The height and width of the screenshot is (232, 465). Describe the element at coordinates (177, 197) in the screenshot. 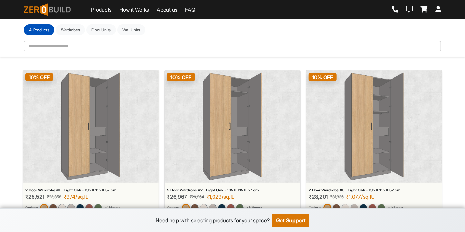

I see `span: ₹26,967` at that location.